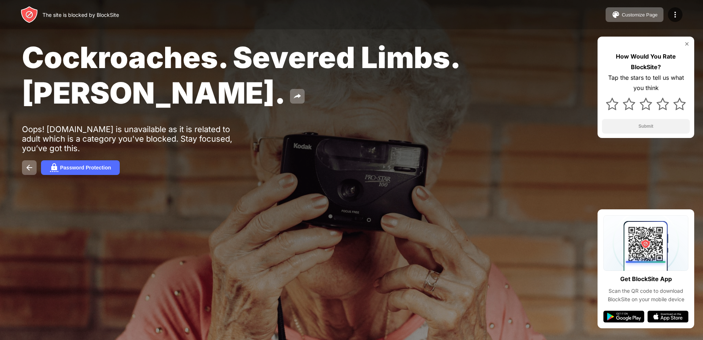 The image size is (703, 340). I want to click on button: Password Protection, so click(80, 168).